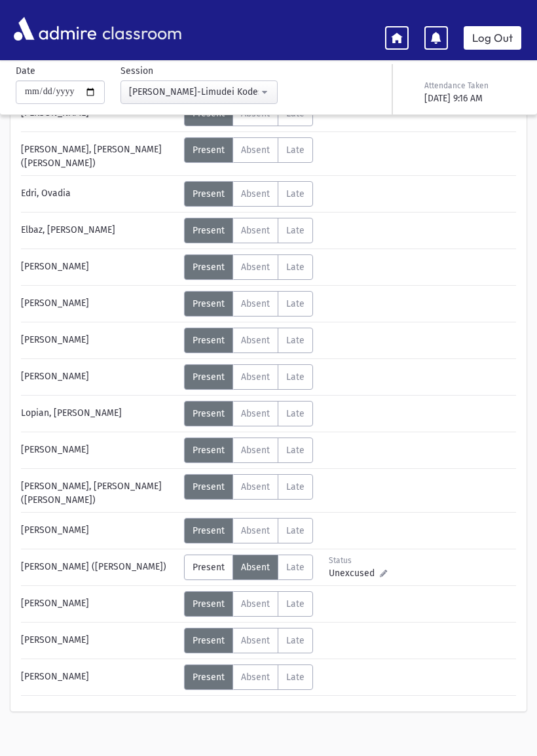 Image resolution: width=537 pixels, height=756 pixels. What do you see at coordinates (99, 194) in the screenshot?
I see `div: Edri, Ovadia` at bounding box center [99, 194].